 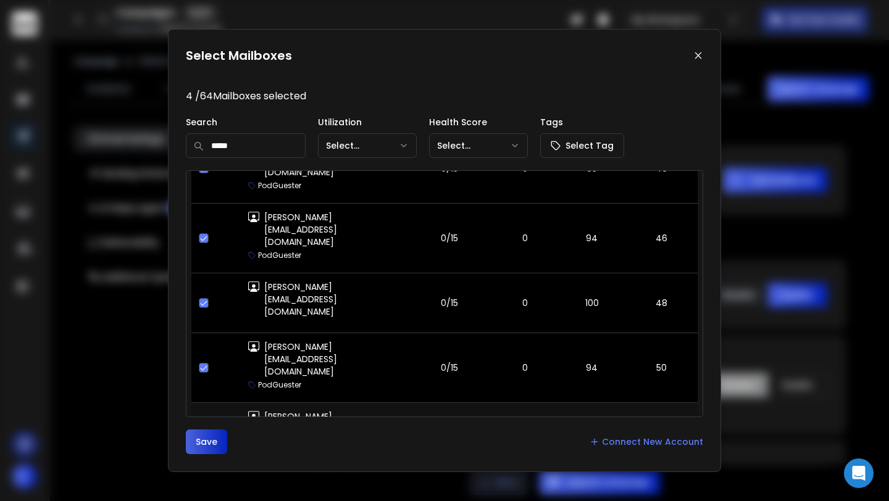 I want to click on p: 4 / 64 Mailboxes selected, so click(x=444, y=96).